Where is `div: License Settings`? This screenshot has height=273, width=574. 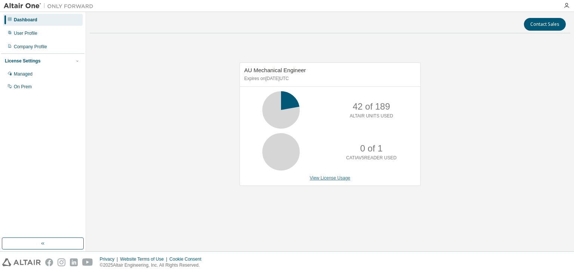 div: License Settings is located at coordinates (22, 61).